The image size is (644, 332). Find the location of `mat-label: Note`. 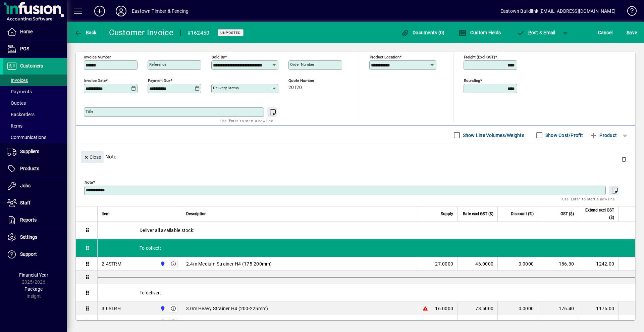

mat-label: Note is located at coordinates (89, 183).